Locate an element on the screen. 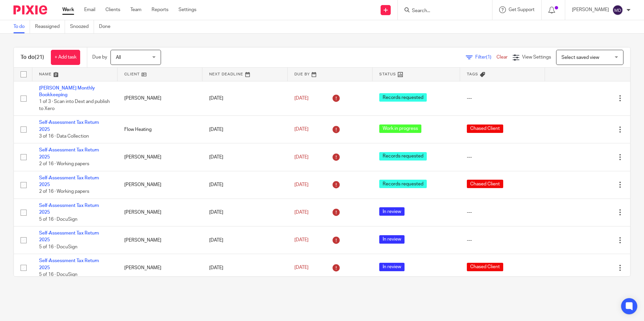 The image size is (644, 321). img: Pixie is located at coordinates (30, 10).